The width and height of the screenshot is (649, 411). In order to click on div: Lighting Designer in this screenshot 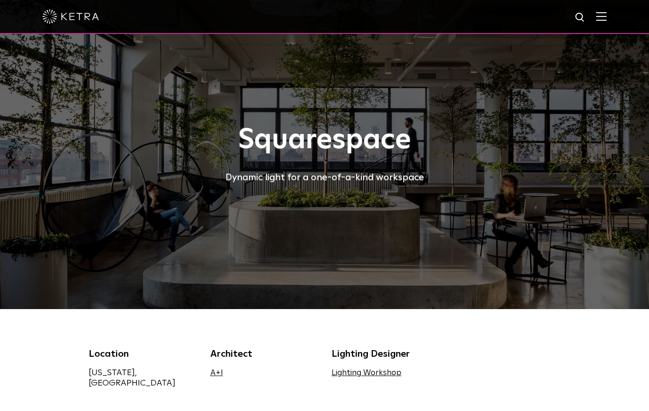, I will do `click(386, 354)`.